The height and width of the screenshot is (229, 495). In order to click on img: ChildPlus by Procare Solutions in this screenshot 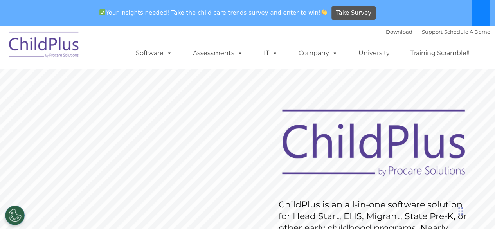, I will do `click(44, 46)`.